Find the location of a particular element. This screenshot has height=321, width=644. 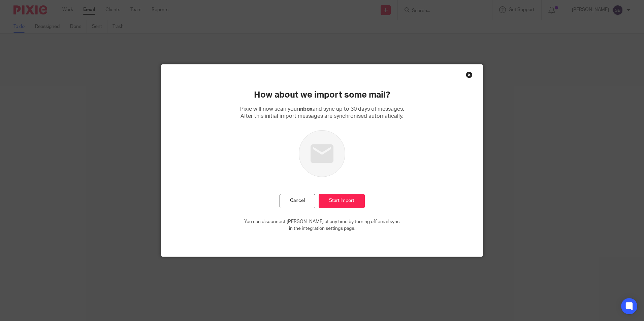

div: Close this dialog window is located at coordinates (469, 75).